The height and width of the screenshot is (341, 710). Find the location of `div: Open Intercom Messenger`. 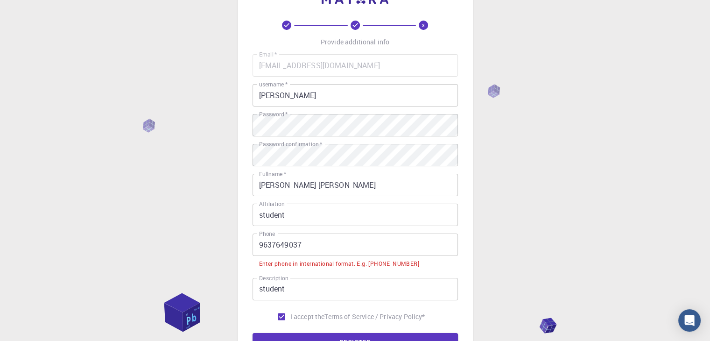

div: Open Intercom Messenger is located at coordinates (689, 320).